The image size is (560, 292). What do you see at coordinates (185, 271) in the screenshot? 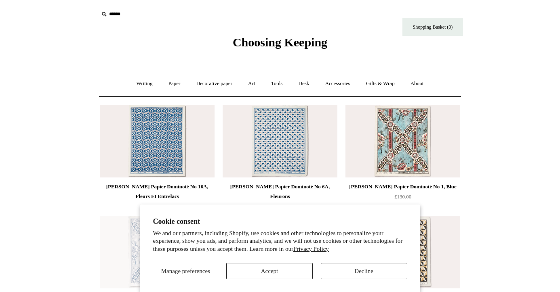
I see `span: Manage preferences` at bounding box center [185, 271].